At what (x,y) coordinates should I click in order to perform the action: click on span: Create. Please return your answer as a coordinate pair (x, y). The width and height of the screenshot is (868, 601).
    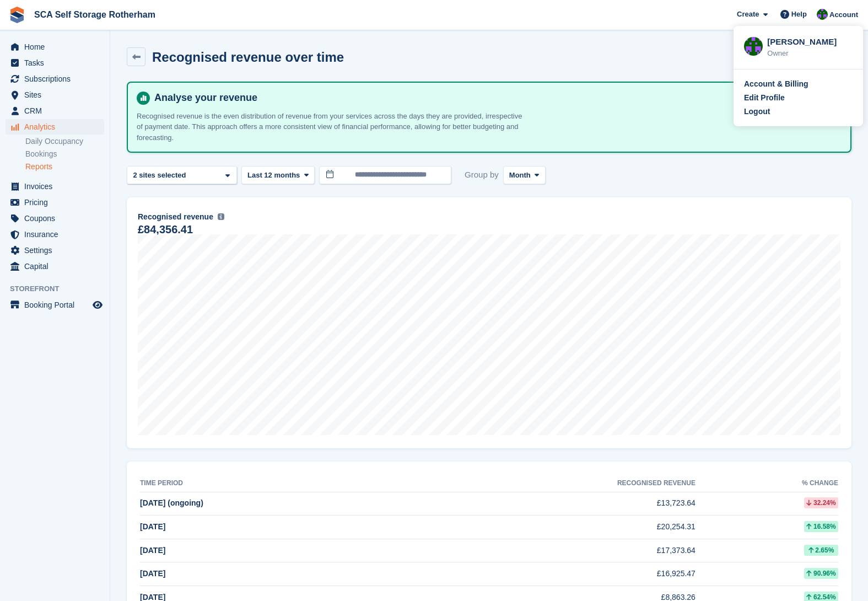
    Looking at the image, I should click on (748, 14).